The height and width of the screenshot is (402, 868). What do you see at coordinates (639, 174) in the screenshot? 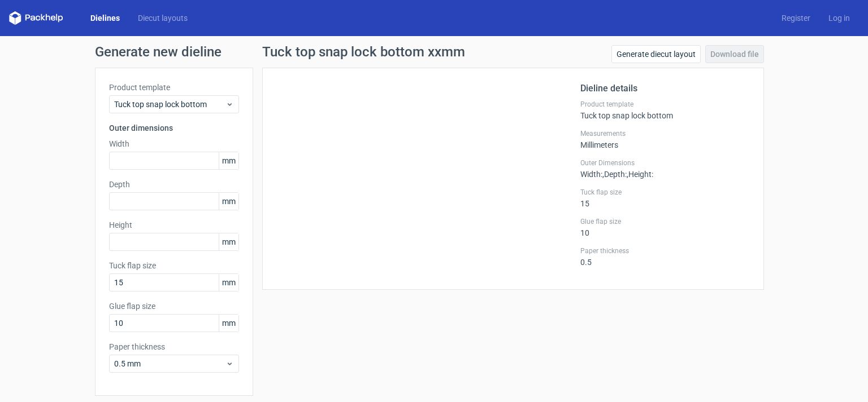
I see `span: , Height :` at bounding box center [639, 174].